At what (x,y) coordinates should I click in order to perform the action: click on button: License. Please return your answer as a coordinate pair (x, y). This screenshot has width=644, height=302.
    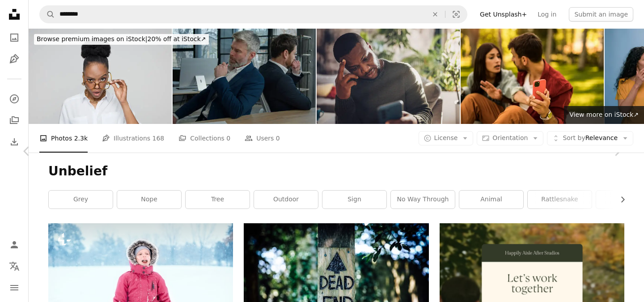
    Looking at the image, I should click on (446, 138).